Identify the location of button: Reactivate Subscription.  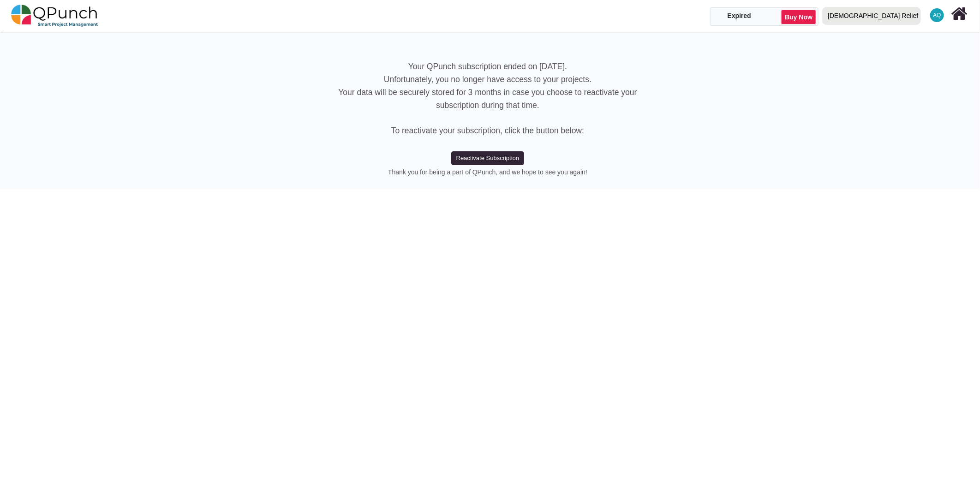
(488, 158).